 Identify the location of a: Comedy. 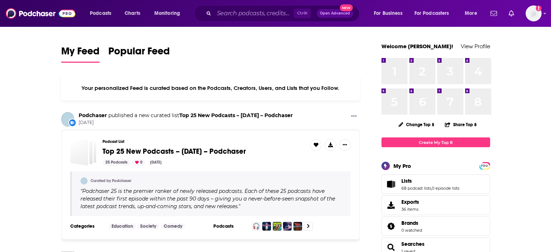
(173, 226).